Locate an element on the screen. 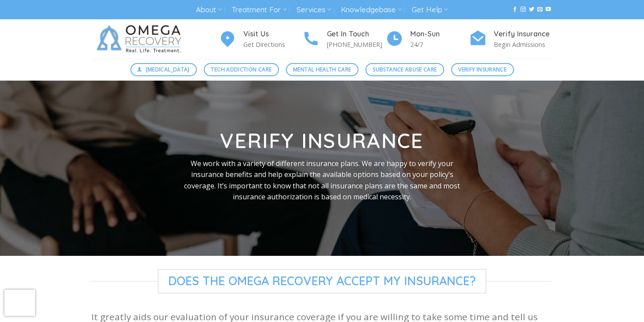 Image resolution: width=644 pixels, height=322 pixels. a: Tech Addiction Care is located at coordinates (241, 70).